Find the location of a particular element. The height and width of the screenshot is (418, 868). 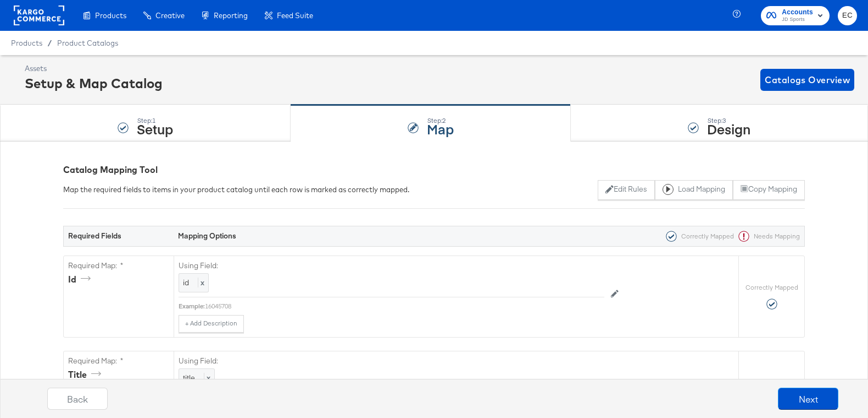

span: Accounts is located at coordinates (798, 12).